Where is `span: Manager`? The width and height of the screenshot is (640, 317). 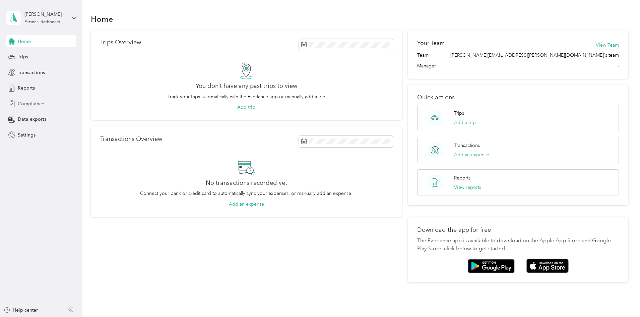
span: Manager is located at coordinates (427, 66).